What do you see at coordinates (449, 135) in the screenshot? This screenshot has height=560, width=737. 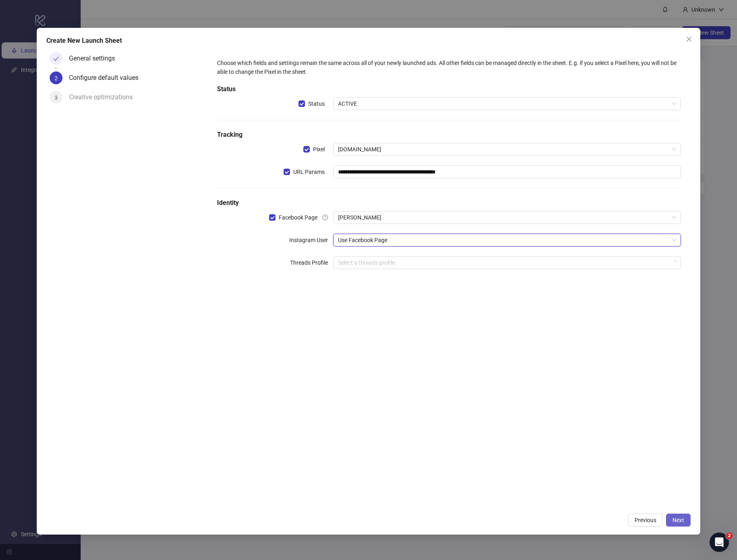 I see `h5: Tracking` at bounding box center [449, 135].